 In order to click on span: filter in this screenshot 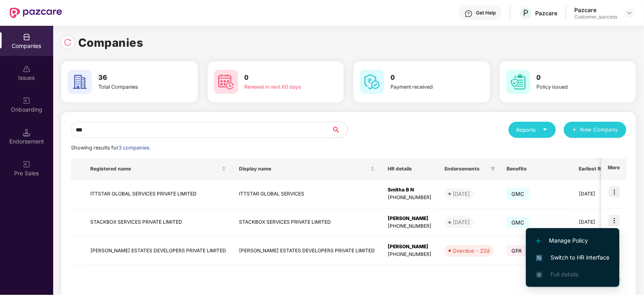, I will do `click(493, 169)`.